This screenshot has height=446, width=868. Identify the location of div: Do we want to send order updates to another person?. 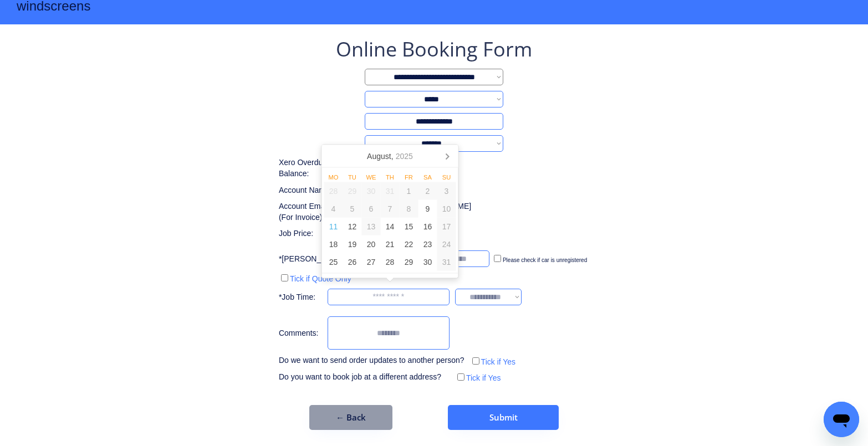
(371, 361).